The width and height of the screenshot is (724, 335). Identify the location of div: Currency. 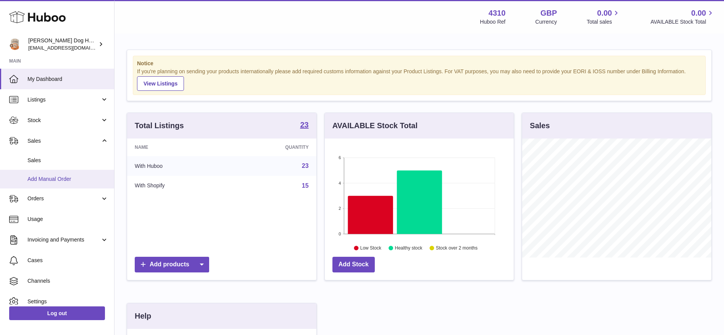
(546, 22).